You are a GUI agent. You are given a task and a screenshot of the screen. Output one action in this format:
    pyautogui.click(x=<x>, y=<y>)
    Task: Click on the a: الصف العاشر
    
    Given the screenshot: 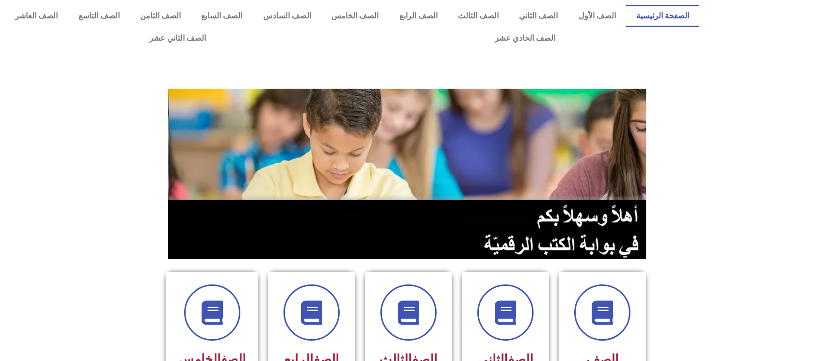 What is the action you would take?
    pyautogui.click(x=36, y=16)
    